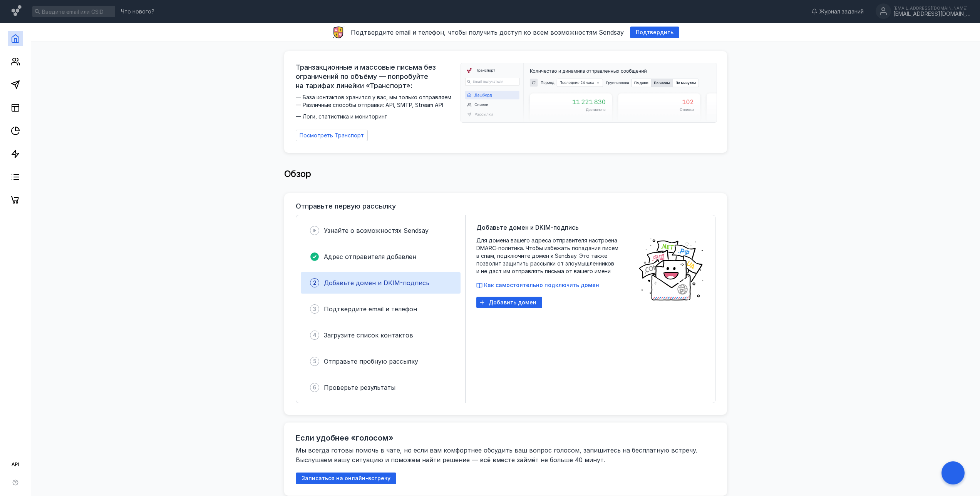  What do you see at coordinates (314, 362) in the screenshot?
I see `span: 5` at bounding box center [314, 362].